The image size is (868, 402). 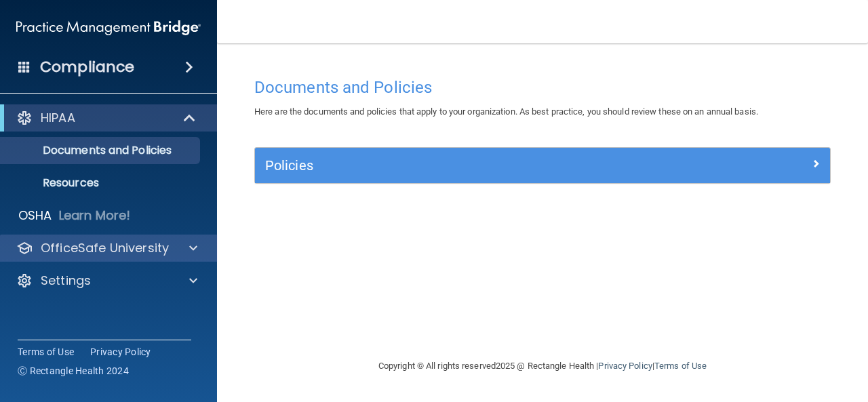 I want to click on a: Policies, so click(x=543, y=165).